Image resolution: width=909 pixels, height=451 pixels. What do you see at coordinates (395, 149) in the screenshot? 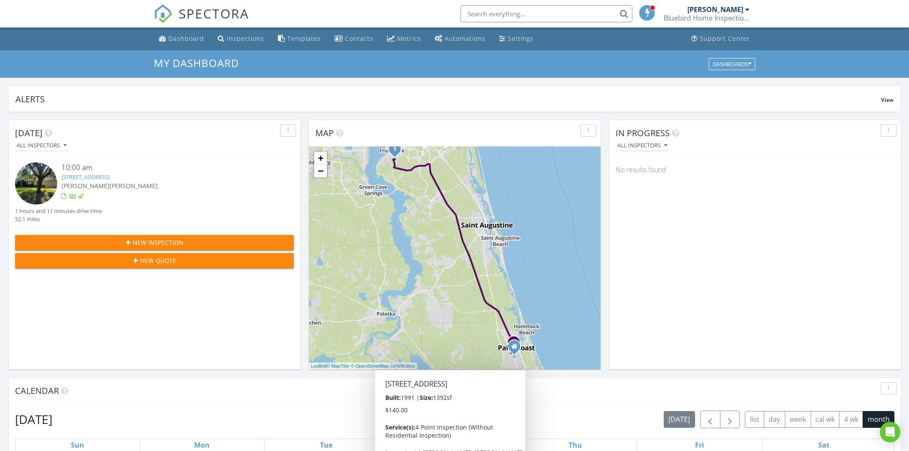
I see `i: 1` at bounding box center [395, 149].